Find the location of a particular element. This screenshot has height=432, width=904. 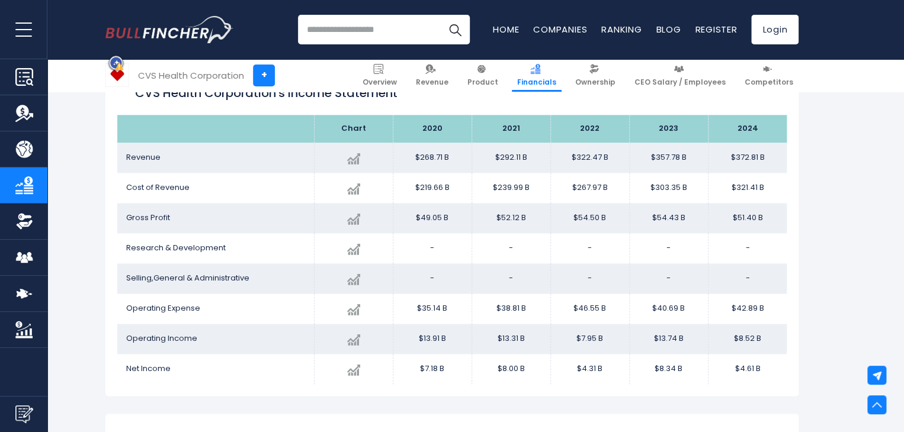

a: Ranking is located at coordinates (621, 29).